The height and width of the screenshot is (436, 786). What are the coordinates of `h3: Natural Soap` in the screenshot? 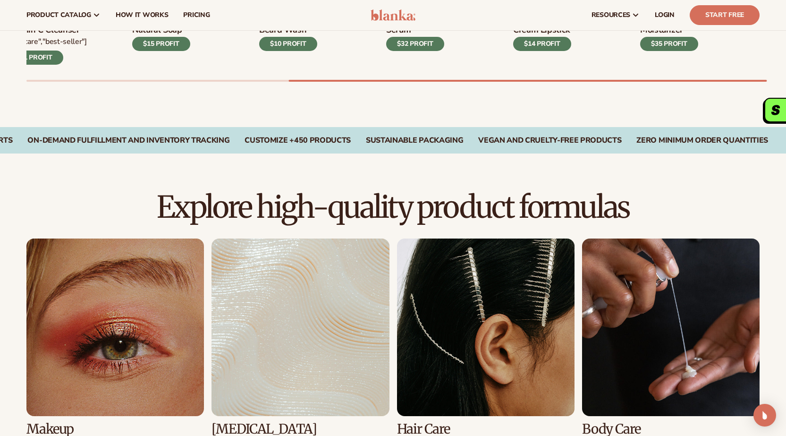 It's located at (161, 30).